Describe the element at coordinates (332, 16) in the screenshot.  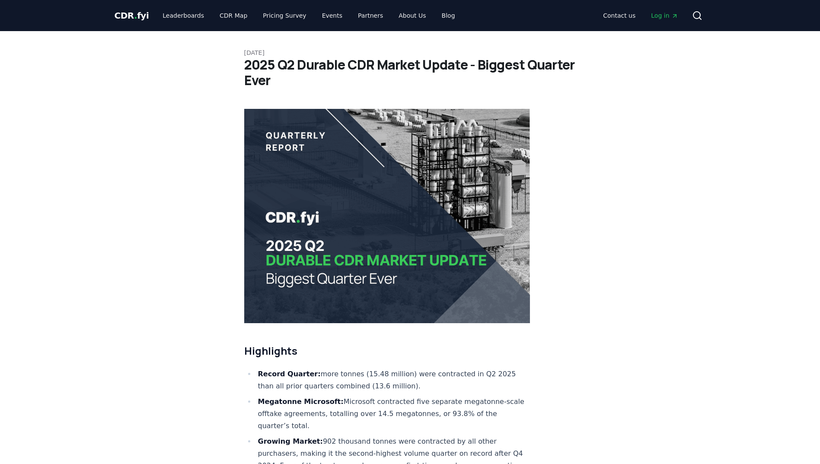
I see `a: Events` at that location.